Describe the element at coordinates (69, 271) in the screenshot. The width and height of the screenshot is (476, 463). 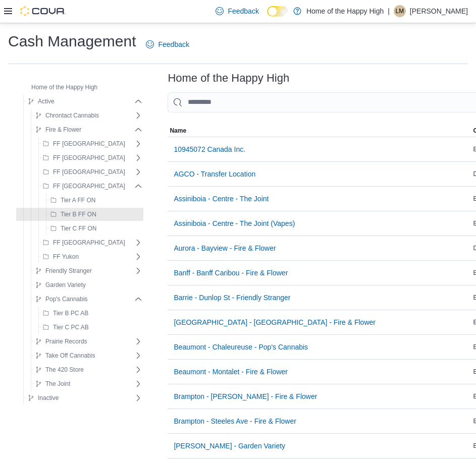
I see `span: Friendly Stranger` at that location.